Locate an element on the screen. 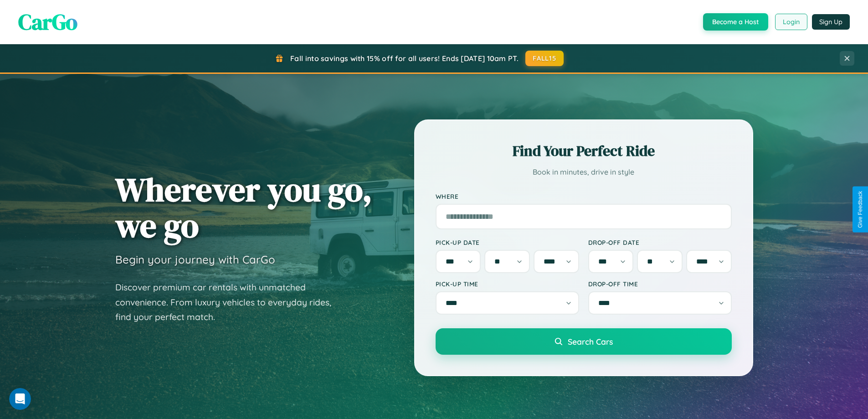 This screenshot has width=868, height=419. p: Book in minutes, drive in style is located at coordinates (584, 172).